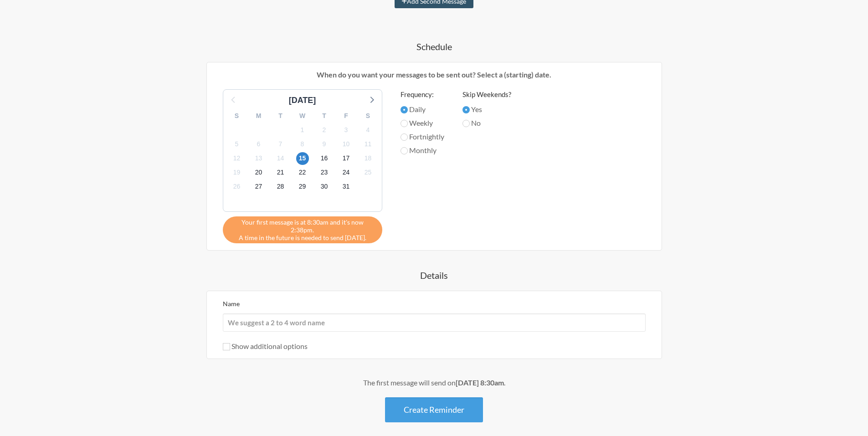 Image resolution: width=868 pixels, height=436 pixels. What do you see at coordinates (404, 137) in the screenshot?
I see `input: Fortnightly` at bounding box center [404, 137].